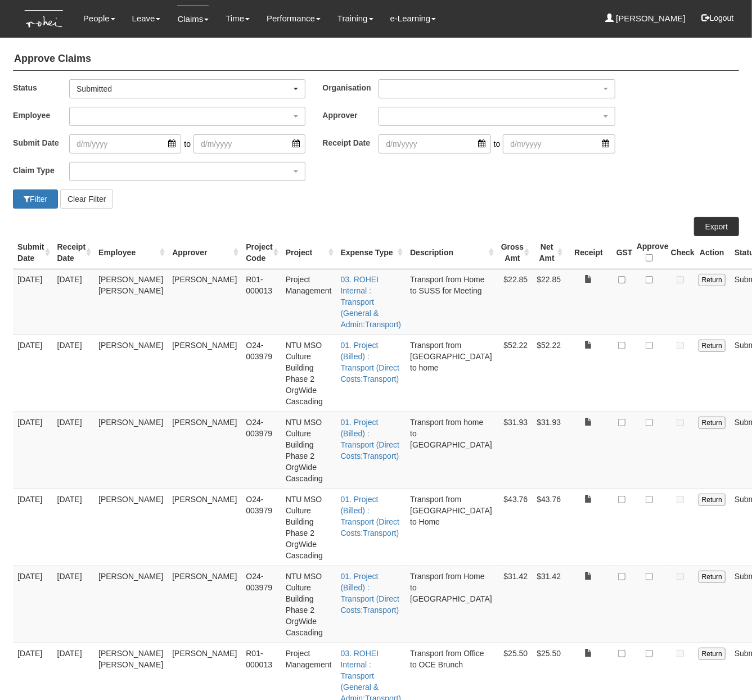 This screenshot has height=700, width=752. What do you see at coordinates (413, 19) in the screenshot?
I see `a: e-Learning` at bounding box center [413, 19].